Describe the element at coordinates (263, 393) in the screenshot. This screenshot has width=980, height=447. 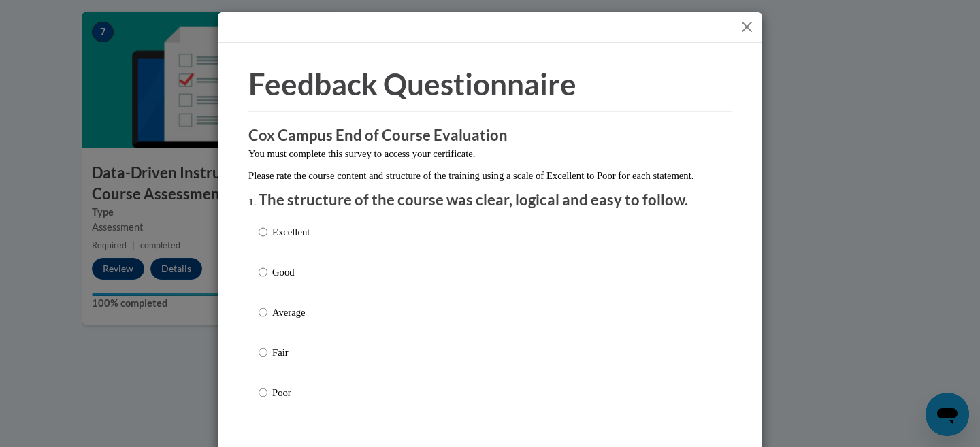
I see `input: Poor` at that location.